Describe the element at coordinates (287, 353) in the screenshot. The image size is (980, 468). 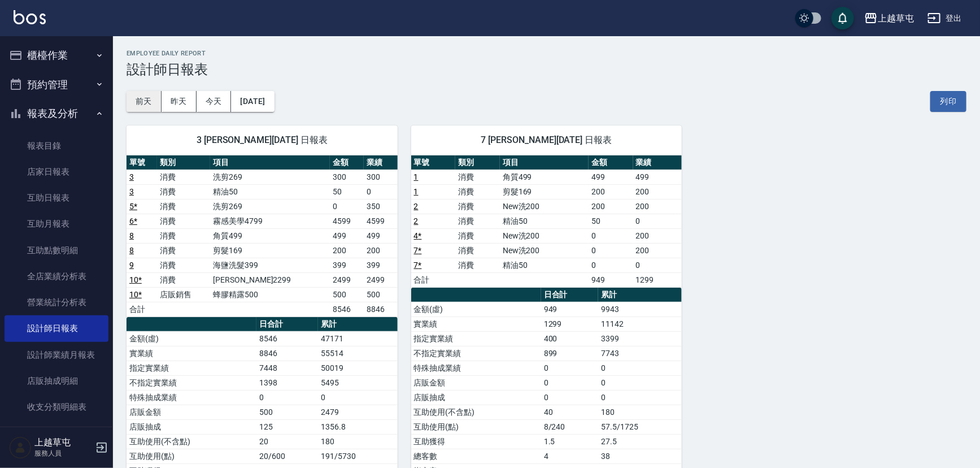
I see `td: 8846` at that location.